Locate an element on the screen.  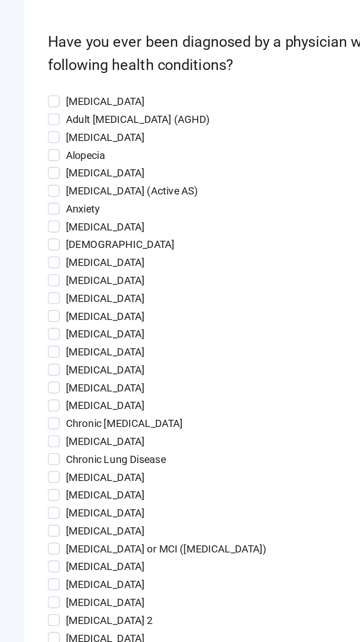
p: Alopecia is located at coordinates (59, 234).